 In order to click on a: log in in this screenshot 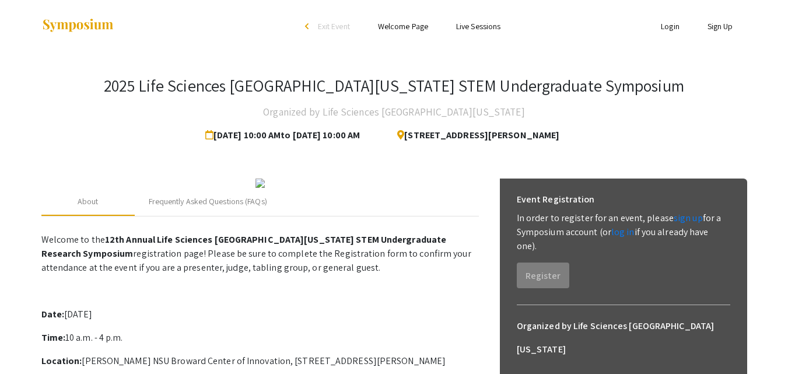, I will do `click(623, 232)`.